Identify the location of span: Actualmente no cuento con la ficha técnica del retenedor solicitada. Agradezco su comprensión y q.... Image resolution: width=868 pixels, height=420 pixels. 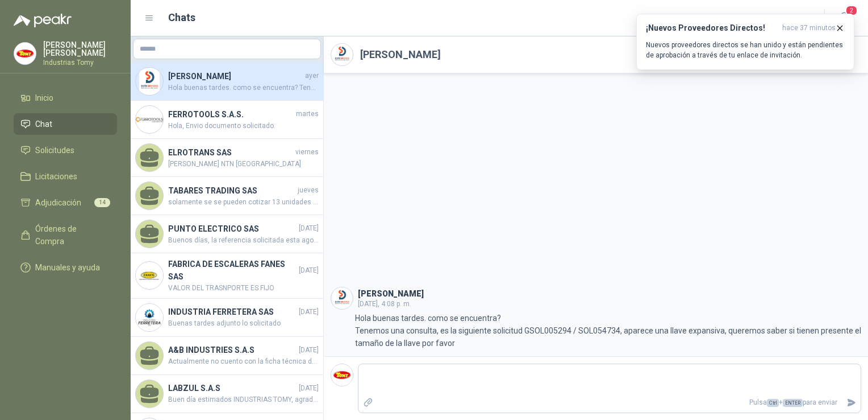
(243, 361).